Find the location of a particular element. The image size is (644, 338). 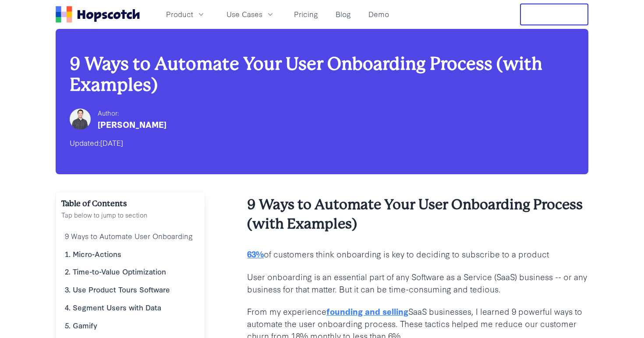

b: 4. Segment Users with Data is located at coordinates (113, 307).